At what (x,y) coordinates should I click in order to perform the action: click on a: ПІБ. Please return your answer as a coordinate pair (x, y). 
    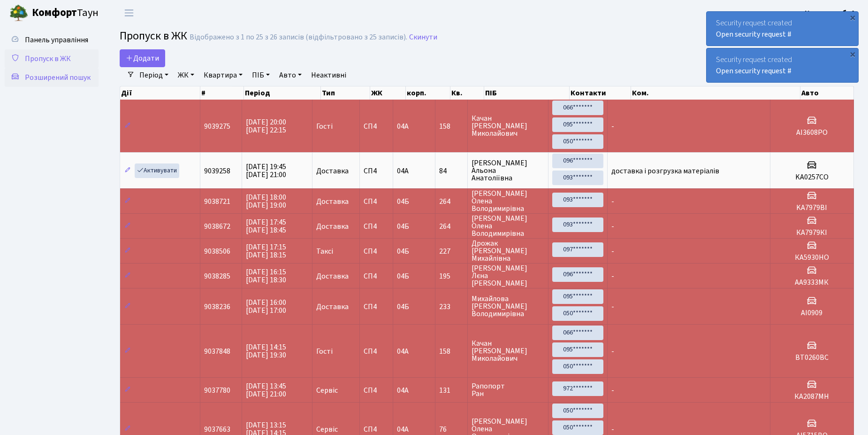
    Looking at the image, I should click on (261, 75).